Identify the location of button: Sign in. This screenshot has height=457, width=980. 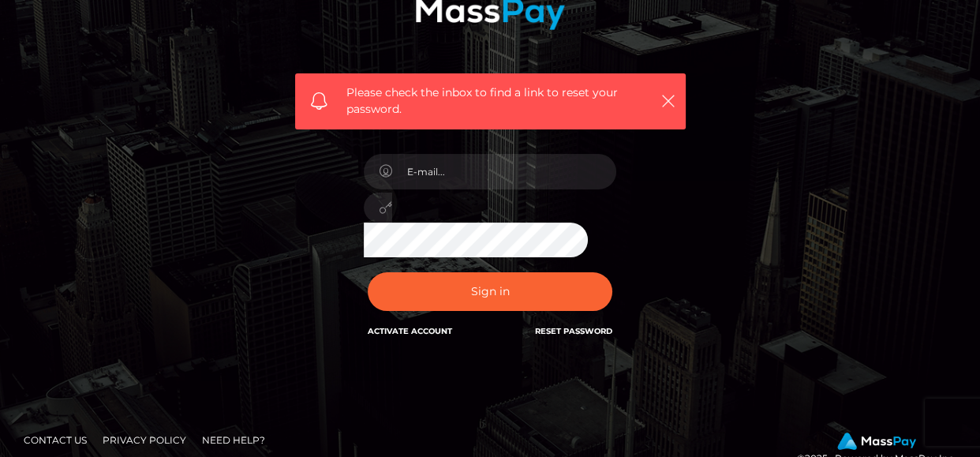
(490, 291).